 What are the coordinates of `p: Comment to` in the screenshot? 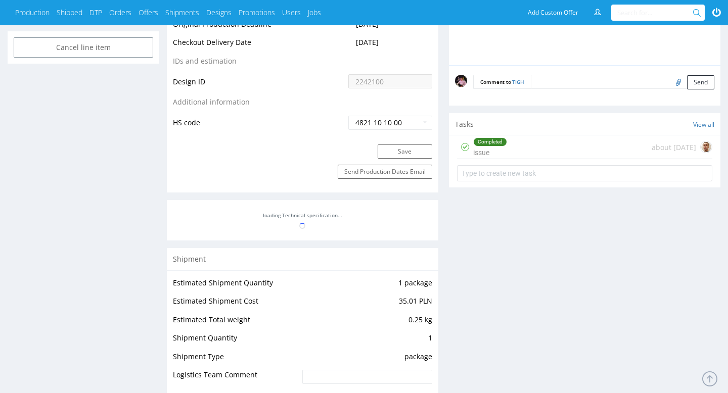 It's located at (502, 82).